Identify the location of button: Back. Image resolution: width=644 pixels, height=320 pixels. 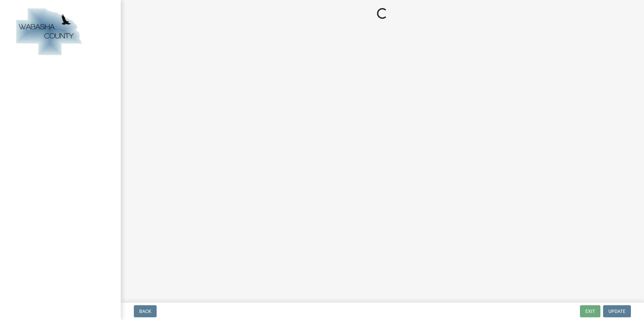
(145, 311).